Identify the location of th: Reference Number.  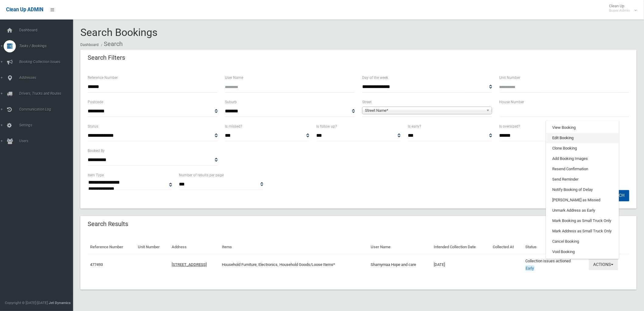
(112, 247).